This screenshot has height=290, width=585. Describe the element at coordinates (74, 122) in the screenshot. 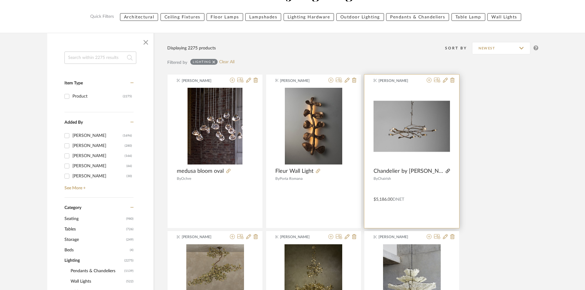

I see `span: Added By` at that location.